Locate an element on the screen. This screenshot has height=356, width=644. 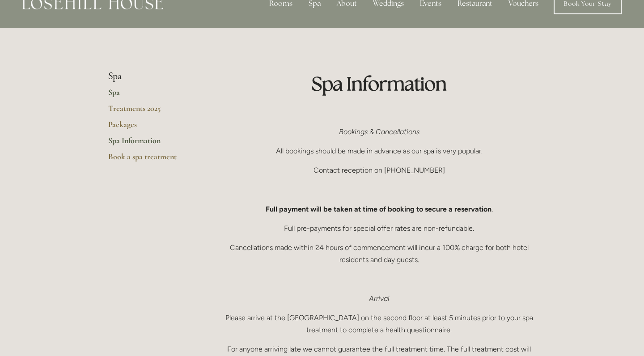
strong: Spa Information is located at coordinates (379, 84).